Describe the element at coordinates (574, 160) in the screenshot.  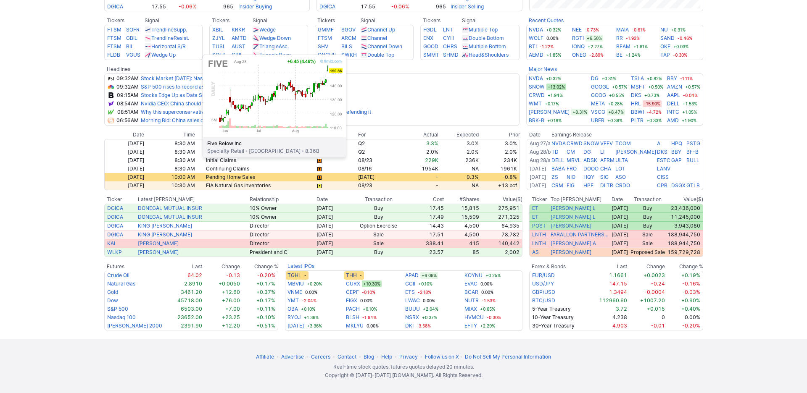
I see `a: MRVL` at that location.